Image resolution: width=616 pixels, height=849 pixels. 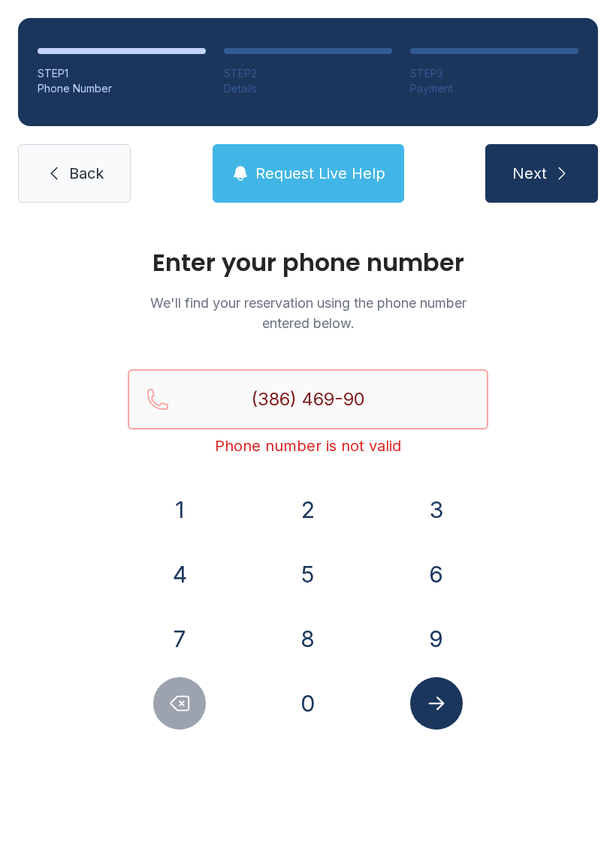 What do you see at coordinates (436, 574) in the screenshot?
I see `button: 6` at bounding box center [436, 574].